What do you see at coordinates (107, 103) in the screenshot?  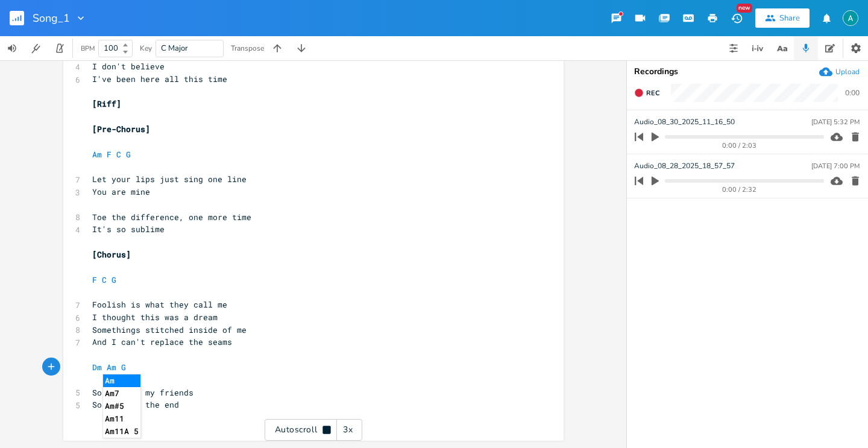 I see `span: [Riff]` at bounding box center [107, 103].